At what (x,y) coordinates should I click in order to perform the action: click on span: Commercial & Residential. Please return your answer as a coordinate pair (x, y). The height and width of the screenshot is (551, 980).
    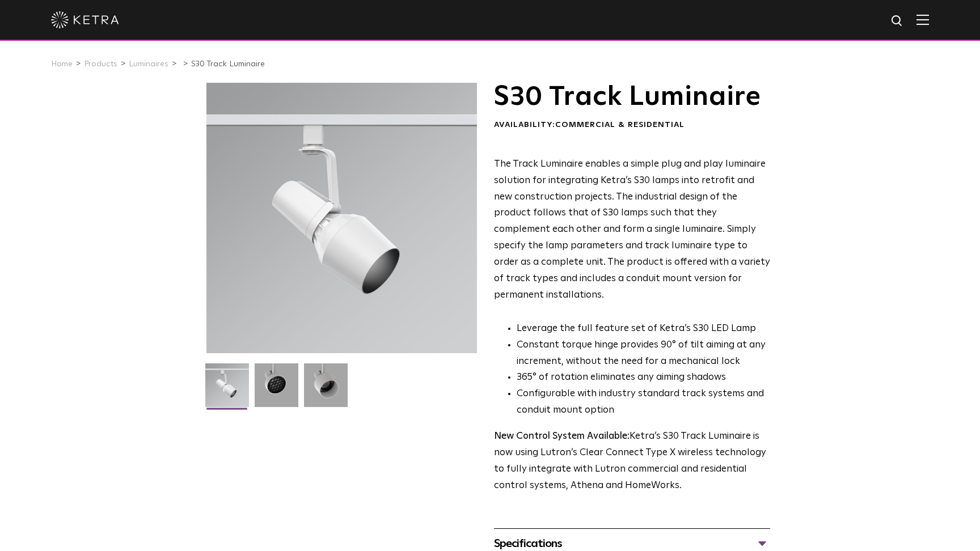
    Looking at the image, I should click on (620, 125).